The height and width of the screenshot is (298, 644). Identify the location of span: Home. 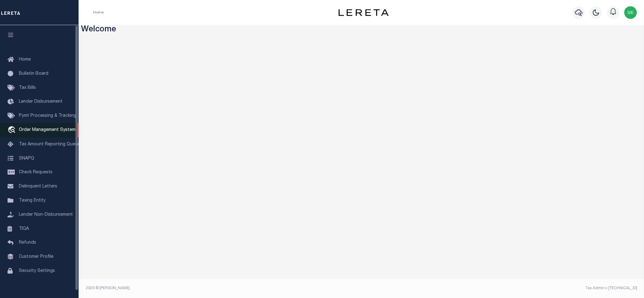
(25, 59).